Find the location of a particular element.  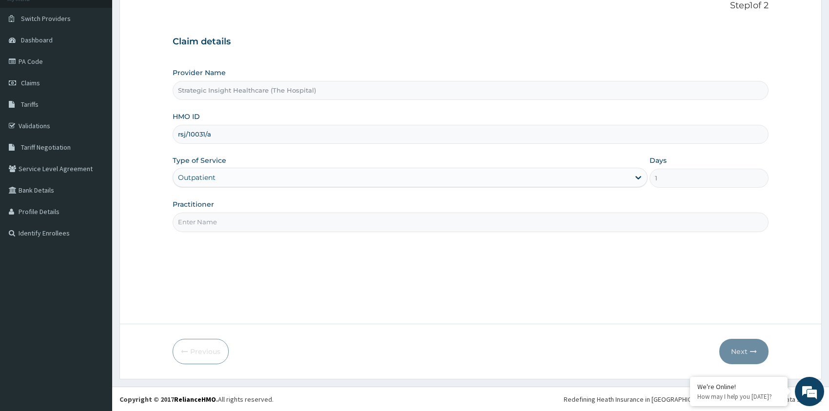

a: RelianceHMO is located at coordinates (195, 399).